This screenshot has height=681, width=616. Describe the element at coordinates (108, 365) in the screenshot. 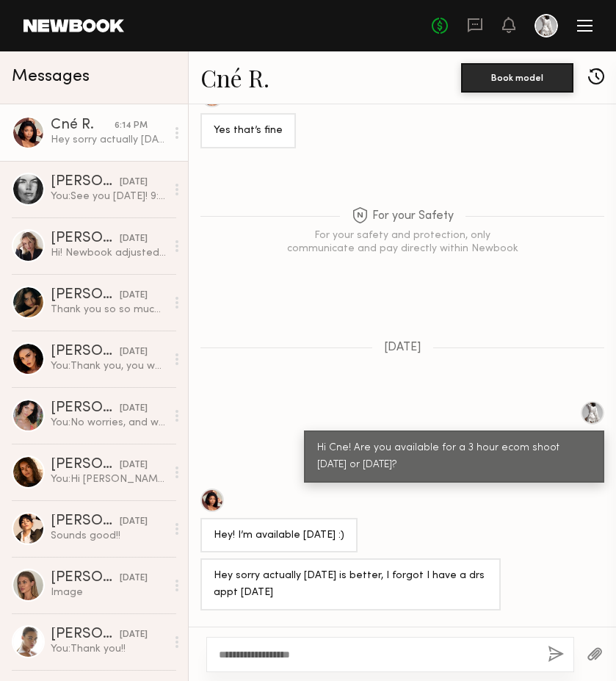

I see `div: You: Thank you, you were great!` at that location.